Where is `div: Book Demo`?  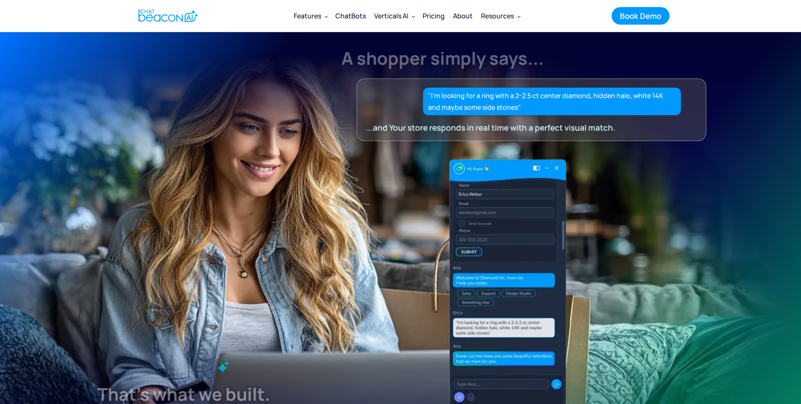
div: Book Demo is located at coordinates (640, 16).